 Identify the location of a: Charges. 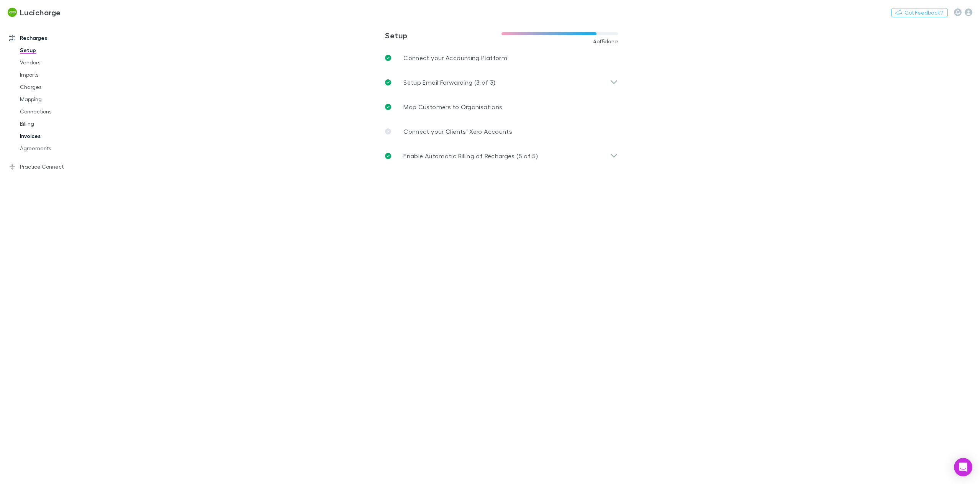
(60, 87).